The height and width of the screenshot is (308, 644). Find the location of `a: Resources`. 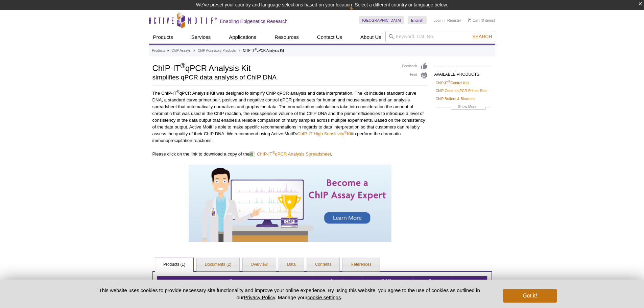

a: Resources is located at coordinates (287, 37).